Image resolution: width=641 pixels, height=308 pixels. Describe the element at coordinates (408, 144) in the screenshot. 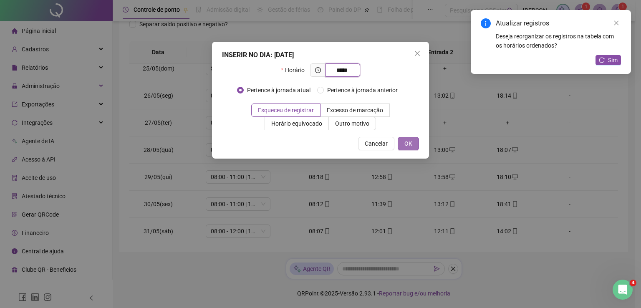

I see `span: OK` at that location.